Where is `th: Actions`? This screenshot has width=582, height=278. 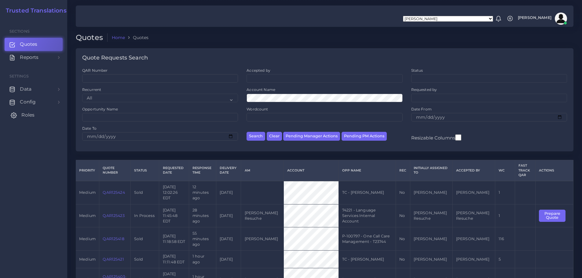
th: Actions is located at coordinates (555, 171).